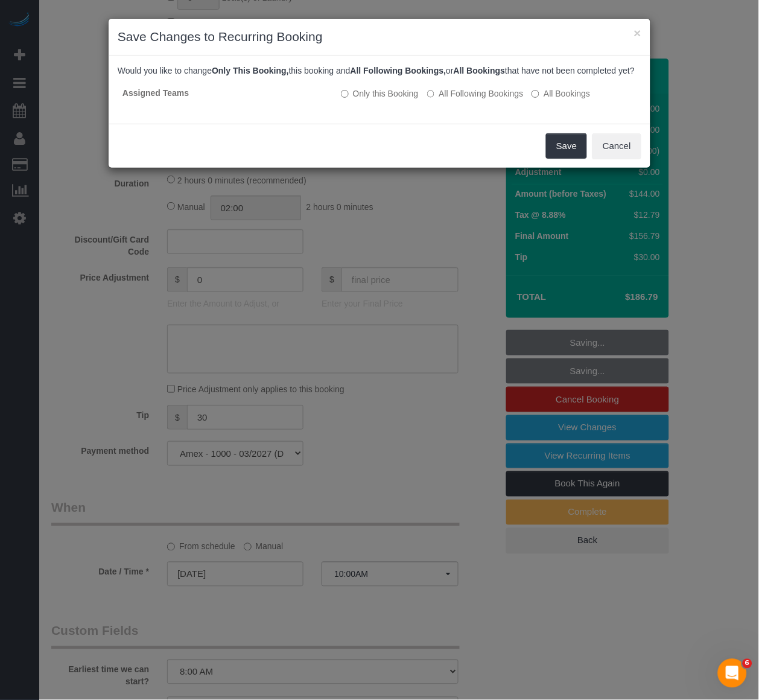  Describe the element at coordinates (476, 94) in the screenshot. I see `label: This and all the bookings after it will be changed.` at that location.